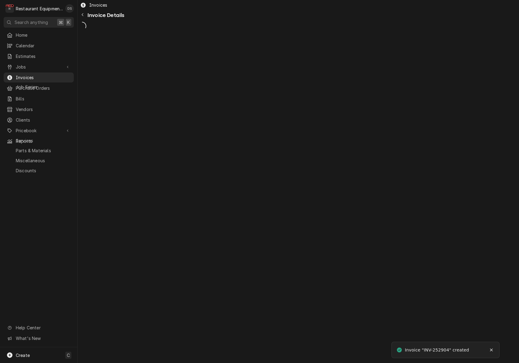  Describe the element at coordinates (39, 46) in the screenshot. I see `a: Calendar` at that location.